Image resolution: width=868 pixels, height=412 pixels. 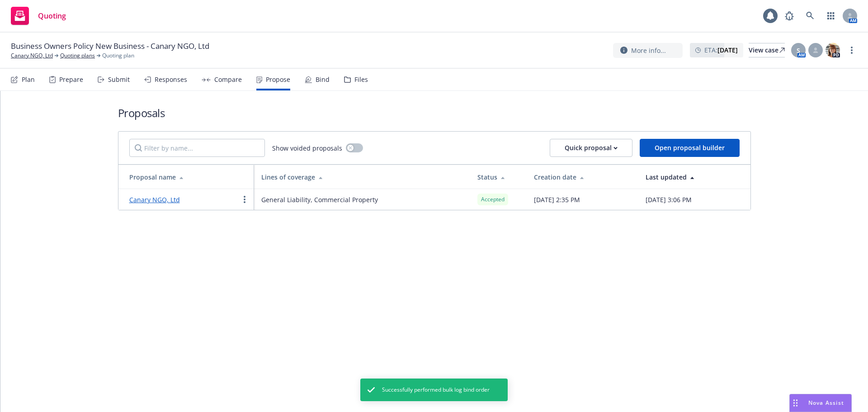 I want to click on div: Responses, so click(x=171, y=79).